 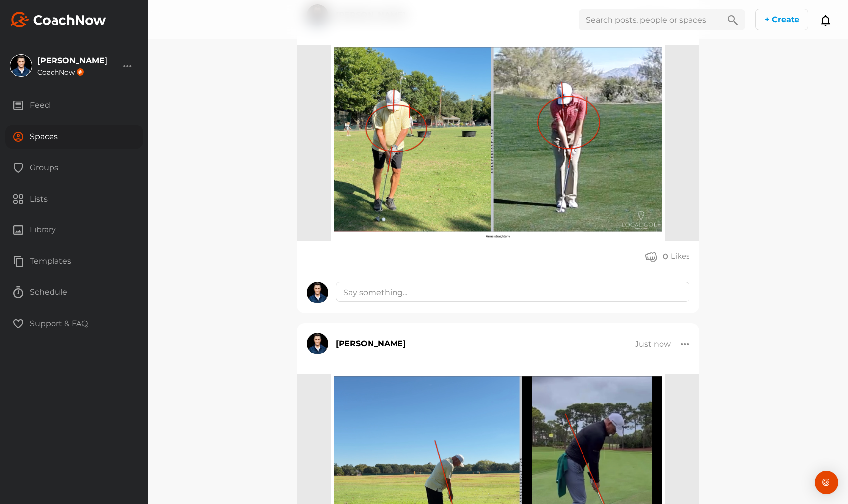 What do you see at coordinates (652, 344) in the screenshot?
I see `div: Just now` at bounding box center [652, 344].